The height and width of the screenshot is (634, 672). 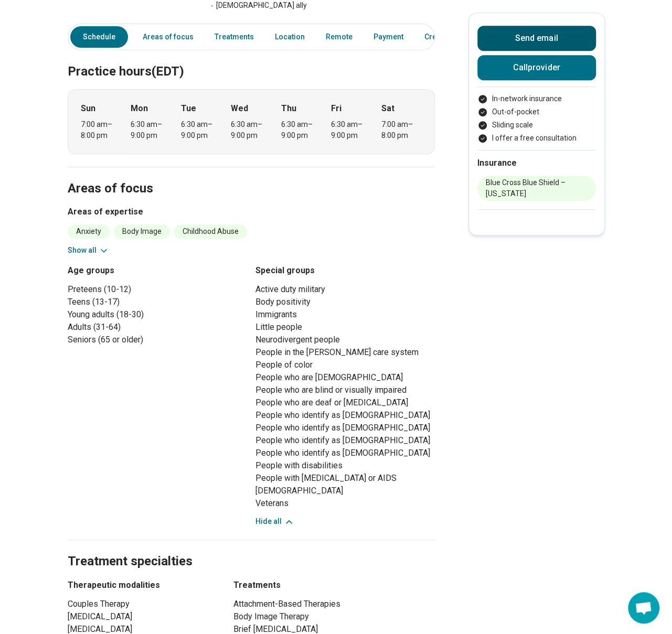 I want to click on strong: Sat, so click(x=388, y=109).